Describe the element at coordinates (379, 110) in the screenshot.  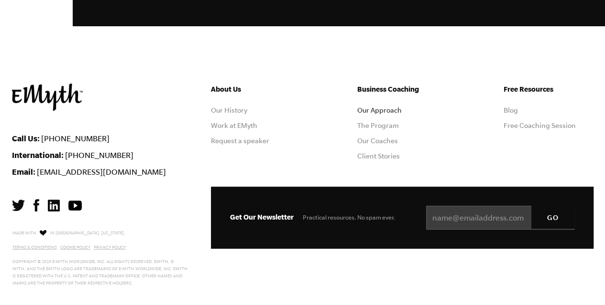
I see `a: Our Approach` at that location.